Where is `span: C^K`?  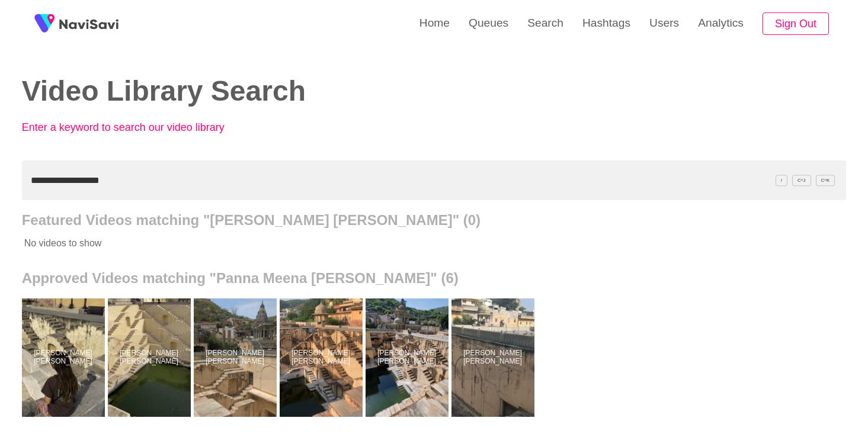 span: C^K is located at coordinates (826, 180).